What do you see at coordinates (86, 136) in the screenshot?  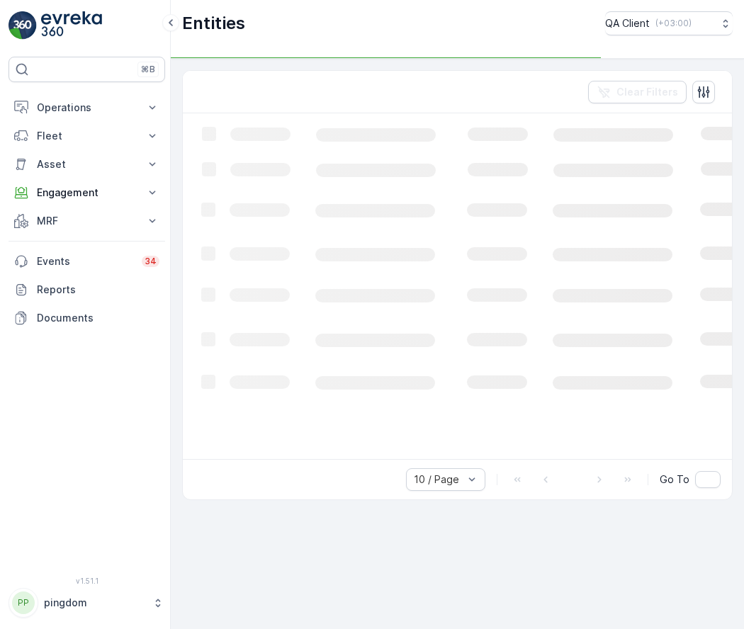 I see `button: Fleet` at bounding box center [86, 136].